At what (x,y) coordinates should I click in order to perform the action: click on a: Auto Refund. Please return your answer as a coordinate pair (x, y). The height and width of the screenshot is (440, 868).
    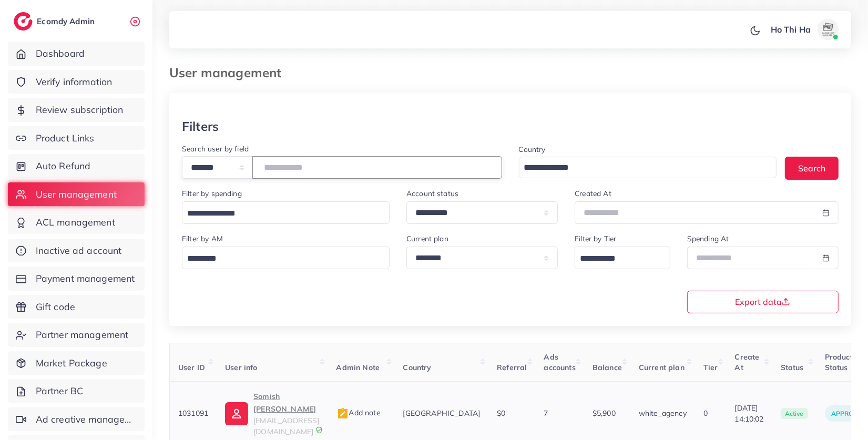
    Looking at the image, I should click on (76, 166).